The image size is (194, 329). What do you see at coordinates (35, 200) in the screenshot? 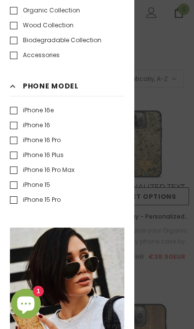
I see `label: iPhone 15 Pro` at bounding box center [35, 200].